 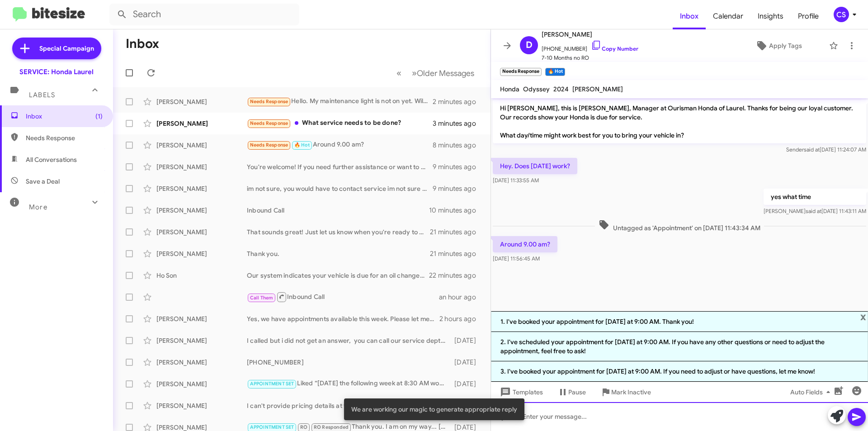 What do you see at coordinates (399, 73) in the screenshot?
I see `button: Previous` at bounding box center [399, 73].